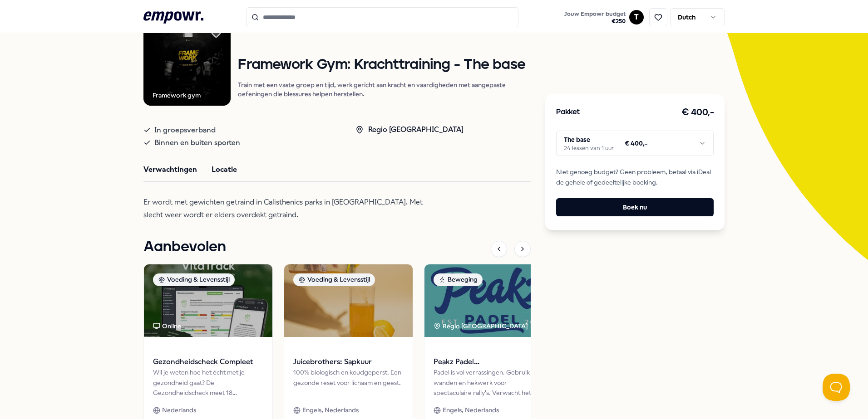 The width and height of the screenshot is (868, 419). What do you see at coordinates (634, 177) in the screenshot?
I see `span: Niet genoeg budget? Geen probleem, betaal via iDeal de gehele of gedeeltelijke boeking.` at bounding box center [634, 177].